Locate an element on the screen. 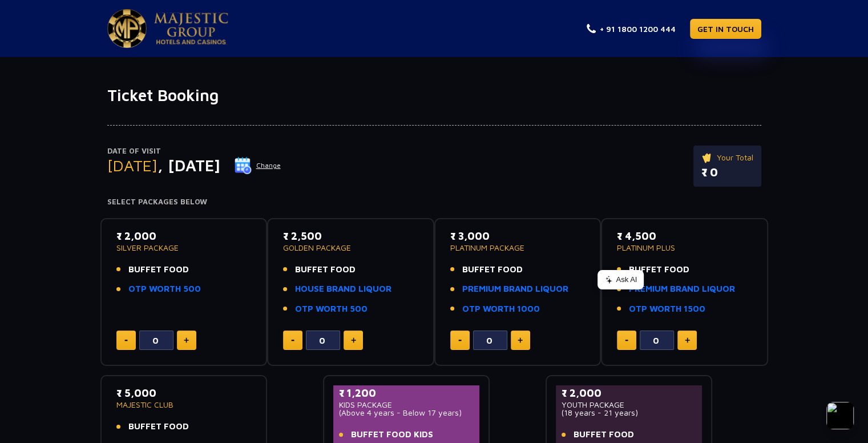 This screenshot has width=868, height=443. p: Your Total is located at coordinates (727, 158).